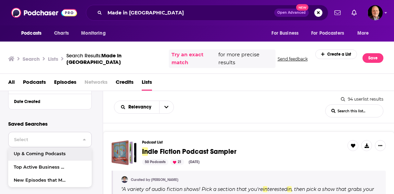  What do you see at coordinates (48, 101) in the screenshot?
I see `div: Date Created` at bounding box center [48, 101].